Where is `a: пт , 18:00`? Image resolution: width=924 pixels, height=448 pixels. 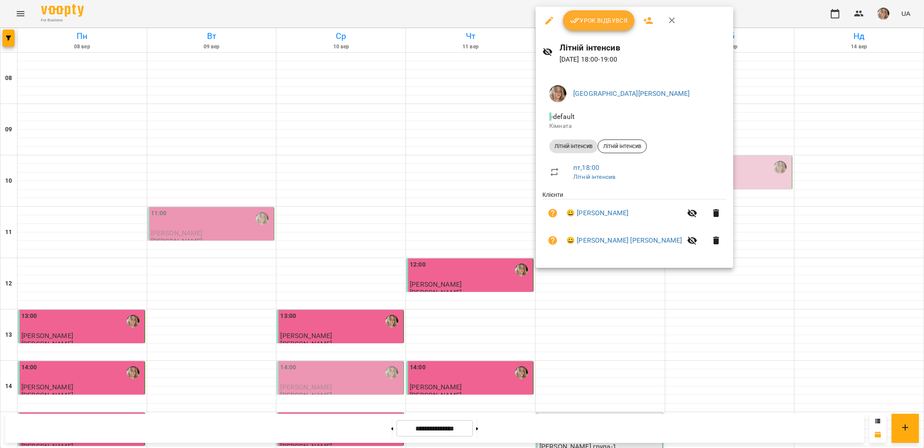
a: пт , 18:00 is located at coordinates (586, 167).